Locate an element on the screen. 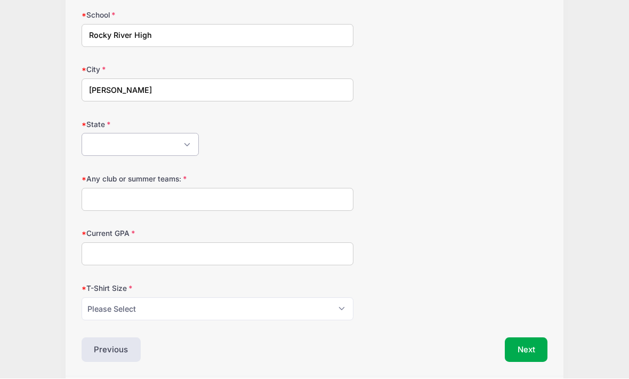  button: Next is located at coordinates (526, 350).